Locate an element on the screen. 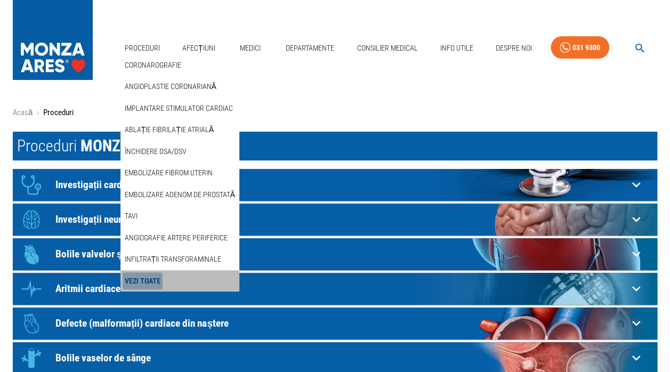 The image size is (670, 372). a: Închidere DSA/DSV is located at coordinates (156, 151).